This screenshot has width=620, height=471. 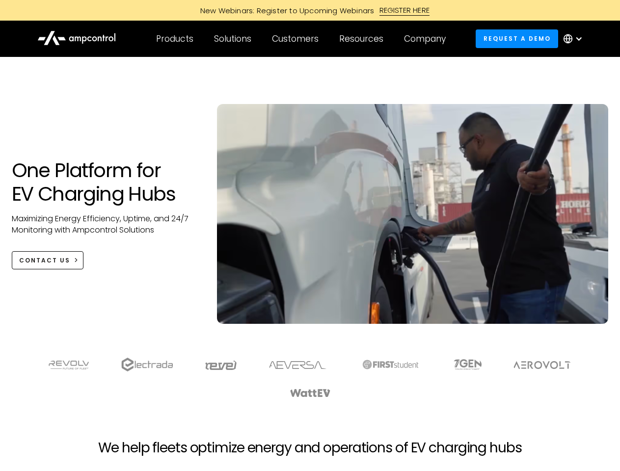 What do you see at coordinates (147, 365) in the screenshot?
I see `img: electrada logo` at bounding box center [147, 365].